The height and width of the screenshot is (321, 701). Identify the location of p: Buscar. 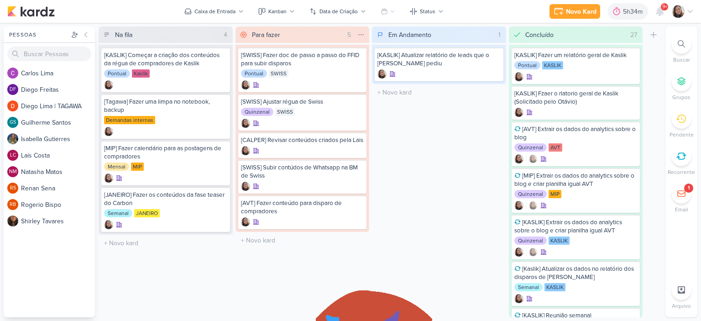
(682, 60).